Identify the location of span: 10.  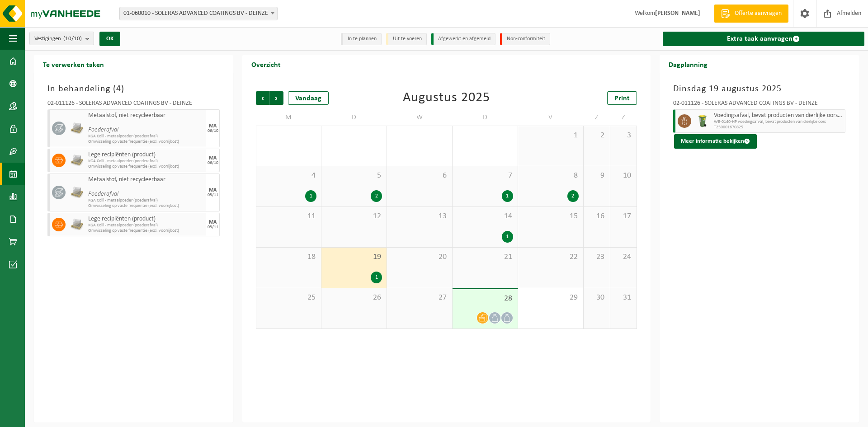
(623, 176).